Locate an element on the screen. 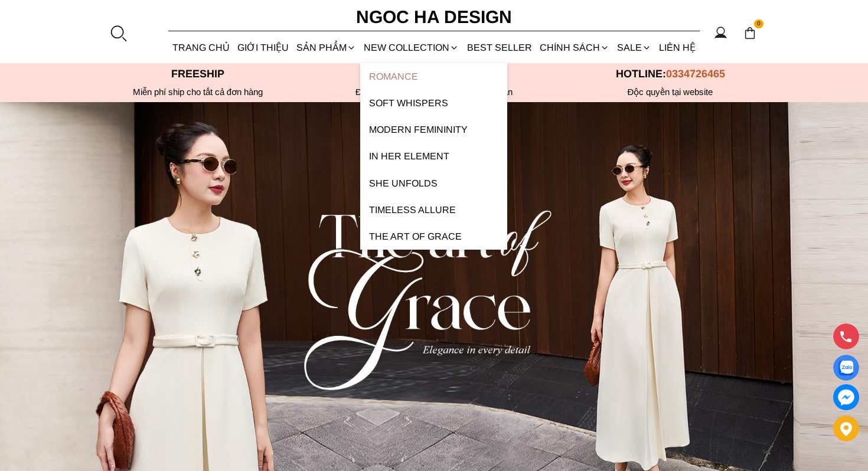 The image size is (868, 471). a: LIÊN HỆ is located at coordinates (677, 47).